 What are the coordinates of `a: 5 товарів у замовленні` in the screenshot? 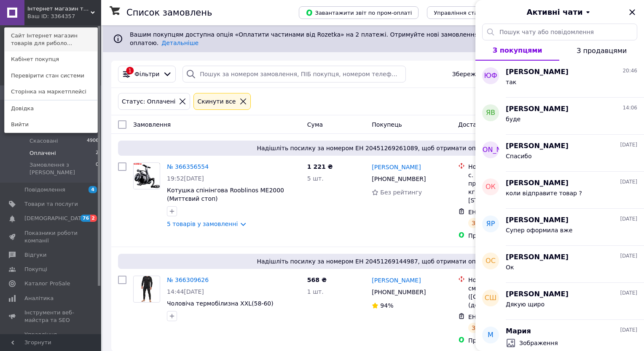 It's located at (202, 224).